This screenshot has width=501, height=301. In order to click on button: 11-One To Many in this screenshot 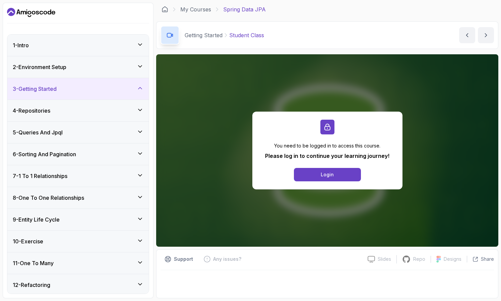, I will do `click(78, 263)`.